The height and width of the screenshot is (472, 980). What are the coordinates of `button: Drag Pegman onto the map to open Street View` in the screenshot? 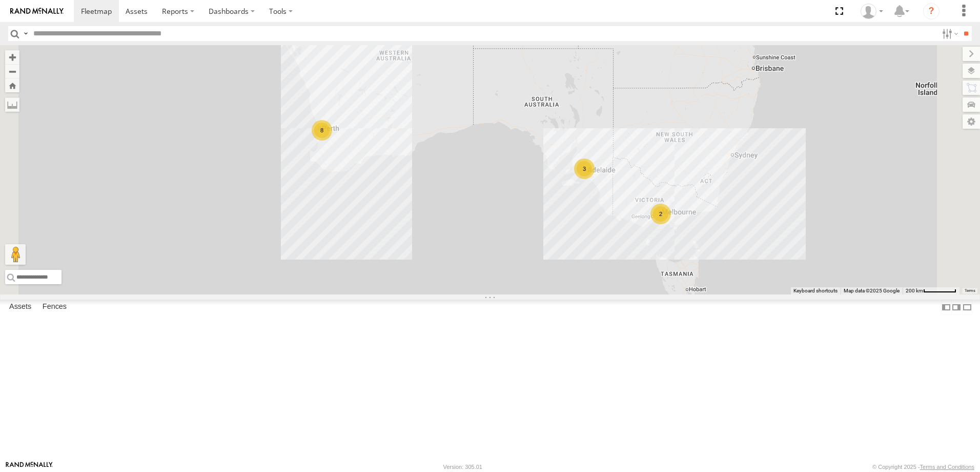 It's located at (15, 254).